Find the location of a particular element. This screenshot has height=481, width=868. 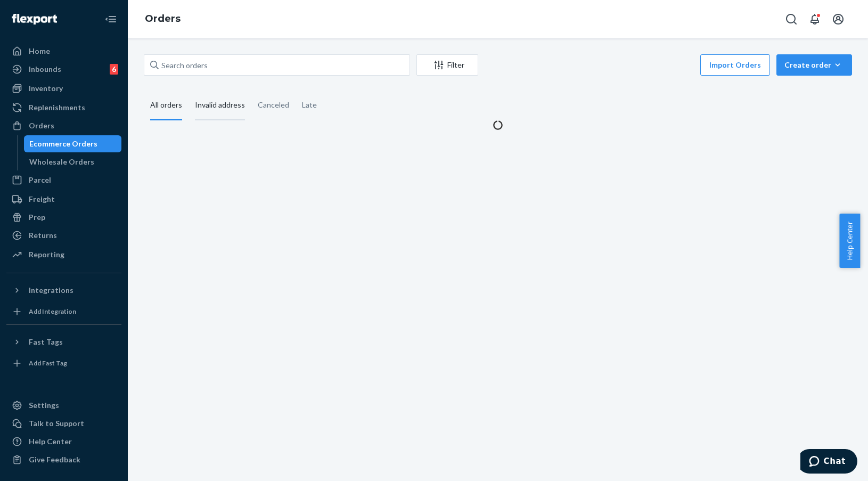

div: Orders is located at coordinates (42, 125).